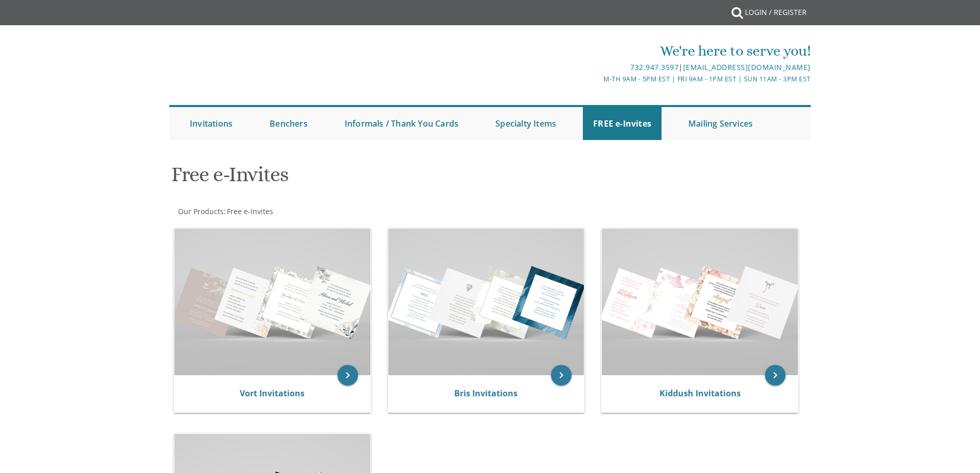  Describe the element at coordinates (200, 211) in the screenshot. I see `a: Our Products` at that location.